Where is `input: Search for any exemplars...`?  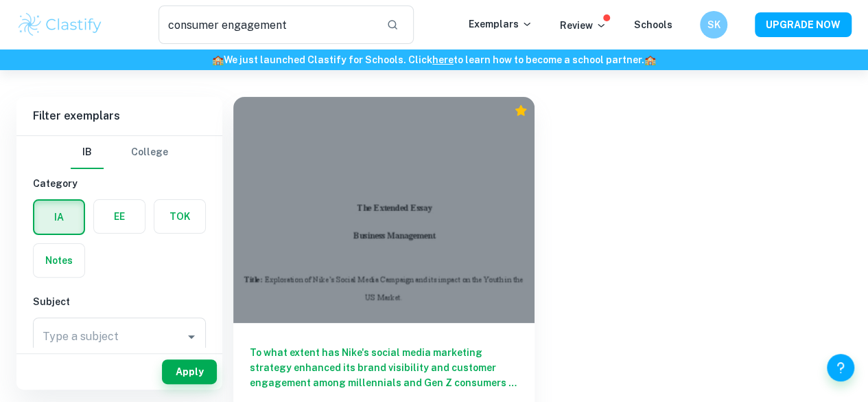 input: Search for any exemplars... is located at coordinates (267, 25).